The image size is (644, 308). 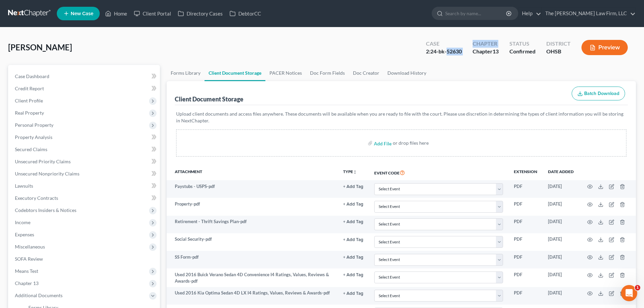 I want to click on span: Batch Download, so click(x=602, y=93).